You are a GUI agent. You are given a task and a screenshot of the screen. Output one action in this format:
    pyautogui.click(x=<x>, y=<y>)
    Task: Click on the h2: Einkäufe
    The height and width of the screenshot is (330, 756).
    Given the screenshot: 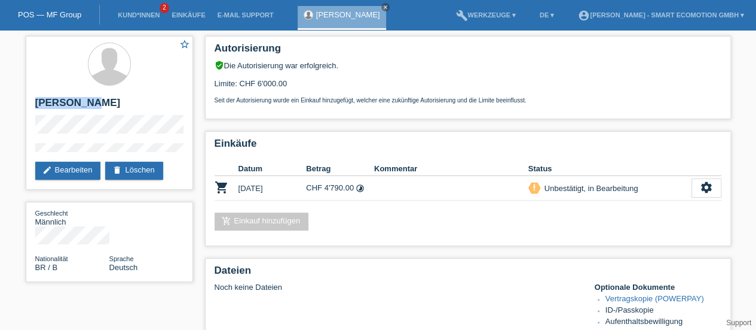 What is the action you would take?
    pyautogui.click(x=468, y=147)
    